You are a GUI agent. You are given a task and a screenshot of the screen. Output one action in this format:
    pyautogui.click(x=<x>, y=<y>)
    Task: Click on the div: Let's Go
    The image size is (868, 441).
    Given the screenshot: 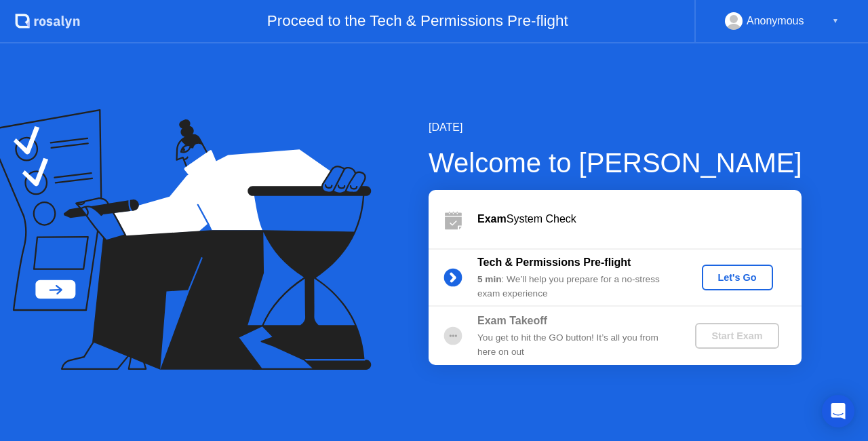 What is the action you would take?
    pyautogui.click(x=738, y=278)
    